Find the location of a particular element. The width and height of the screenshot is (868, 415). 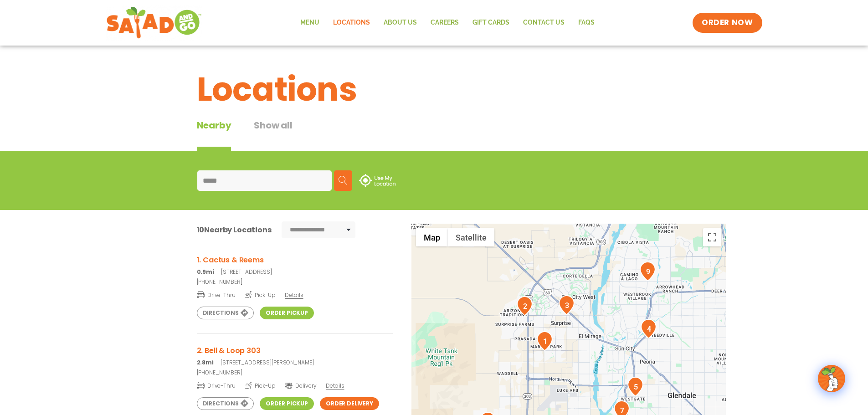

a: Drive-Thru Pick-Up Details is located at coordinates (295, 293).